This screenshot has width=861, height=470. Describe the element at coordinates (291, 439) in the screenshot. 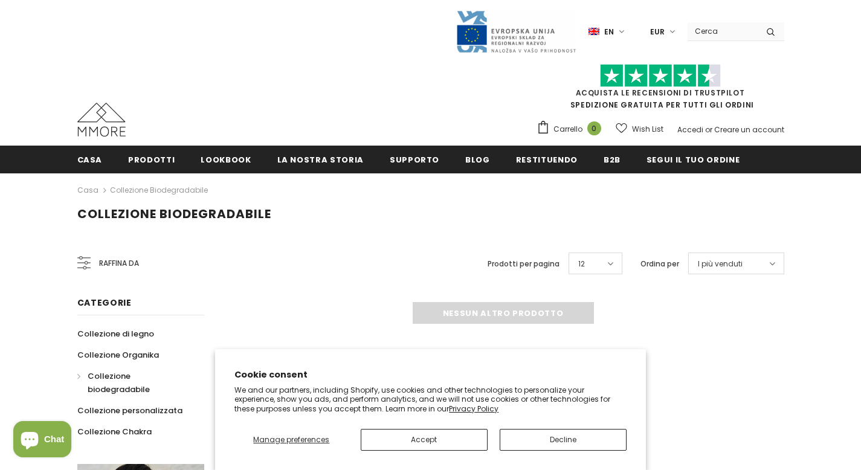

I see `span: Manage preferences` at that location.